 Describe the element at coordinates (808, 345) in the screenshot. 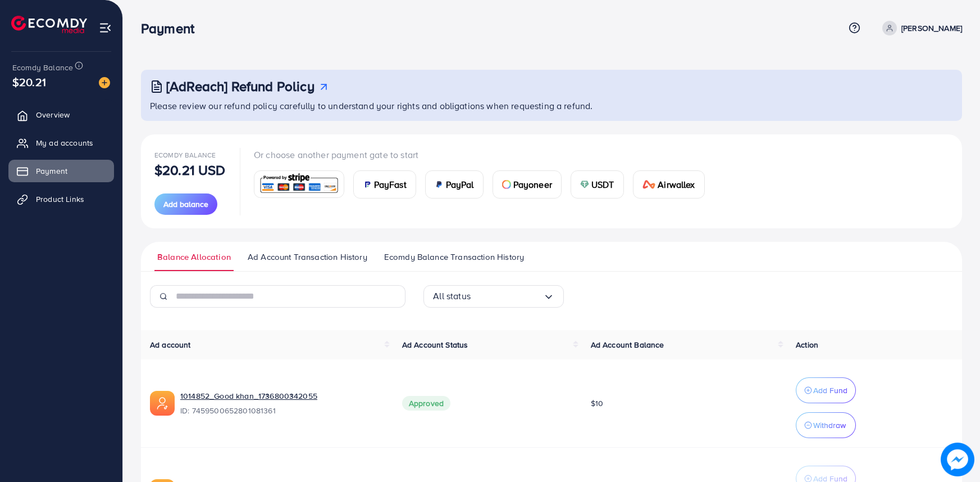

I see `span: Action` at that location.